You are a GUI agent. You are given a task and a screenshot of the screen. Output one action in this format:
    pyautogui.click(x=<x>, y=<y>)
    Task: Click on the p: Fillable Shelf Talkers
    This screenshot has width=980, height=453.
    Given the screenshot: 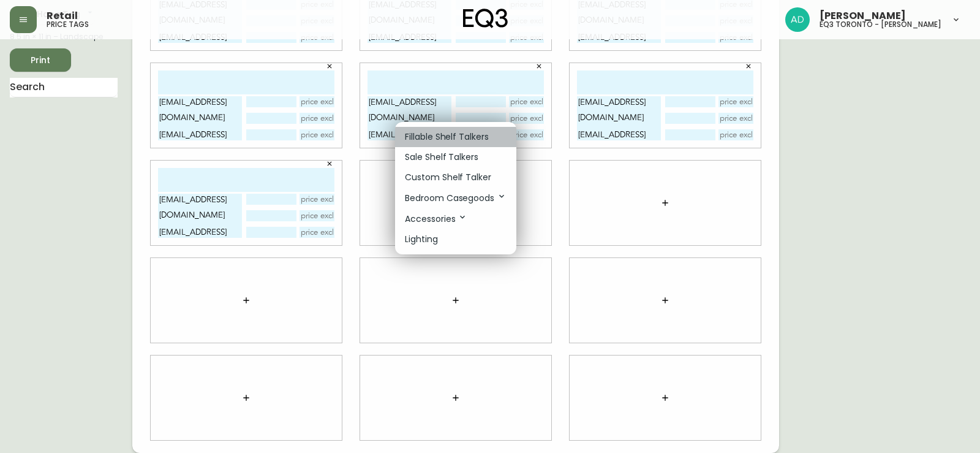 What is the action you would take?
    pyautogui.click(x=446, y=137)
    